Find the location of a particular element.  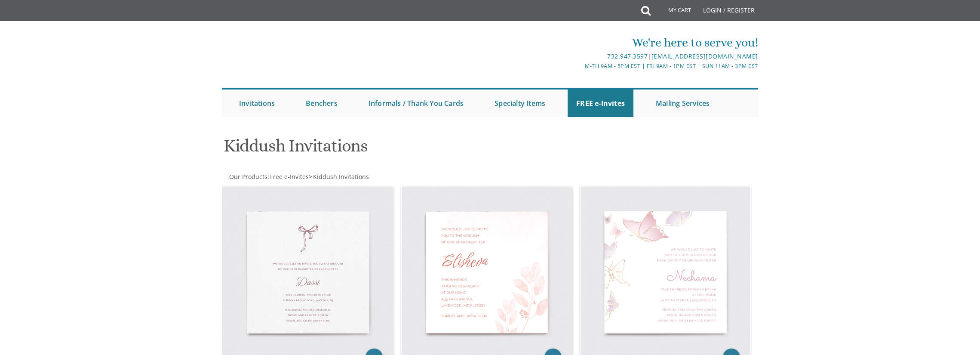

span: Free e-Invites is located at coordinates (289, 177).